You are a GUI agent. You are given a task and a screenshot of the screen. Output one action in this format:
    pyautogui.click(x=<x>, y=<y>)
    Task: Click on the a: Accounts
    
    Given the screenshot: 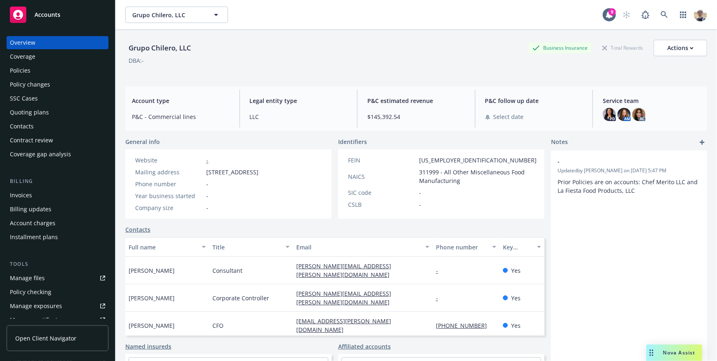 What is the action you would take?
    pyautogui.click(x=57, y=15)
    